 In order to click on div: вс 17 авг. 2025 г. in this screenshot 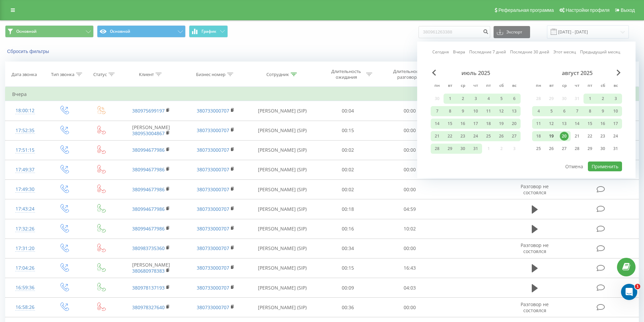, I will do `click(616, 124)`.